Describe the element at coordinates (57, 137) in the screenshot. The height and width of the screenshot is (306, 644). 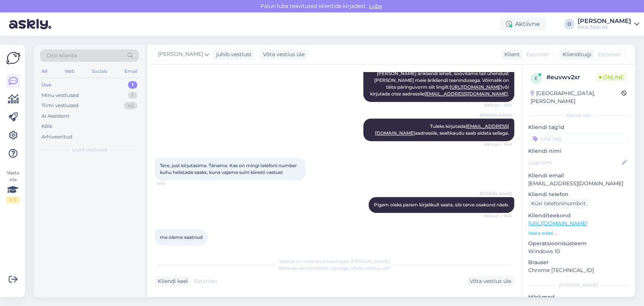
I see `div: Arhiveeritud` at that location.